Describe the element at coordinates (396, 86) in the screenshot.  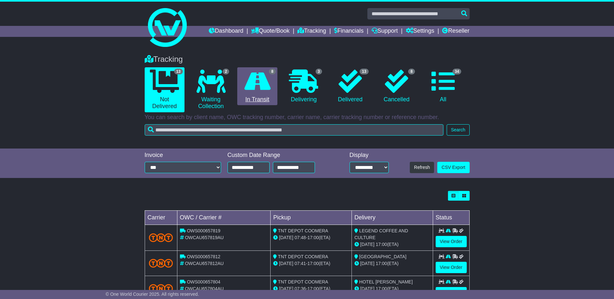
I see `a: 8 Cancelled` at that location.